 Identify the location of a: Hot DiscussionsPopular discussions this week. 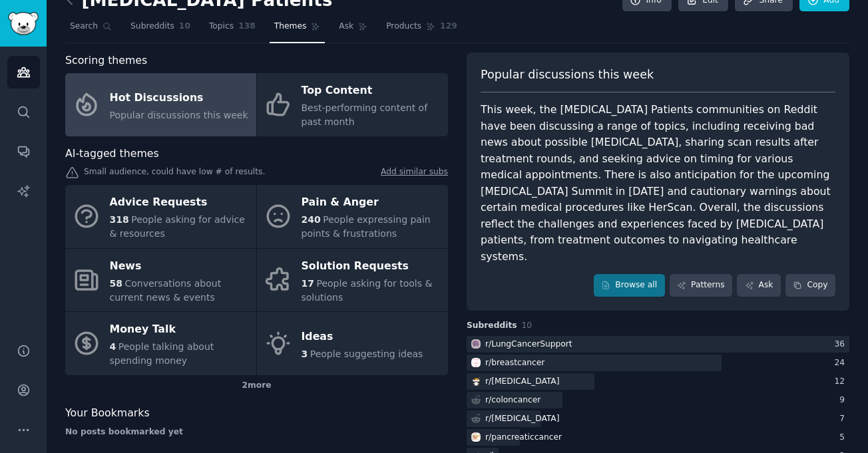
(160, 104).